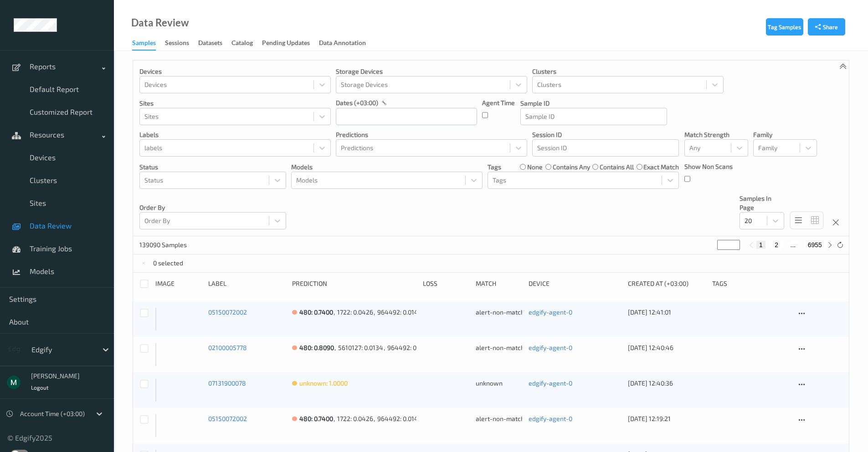  I want to click on p: Sample ID, so click(594, 103).